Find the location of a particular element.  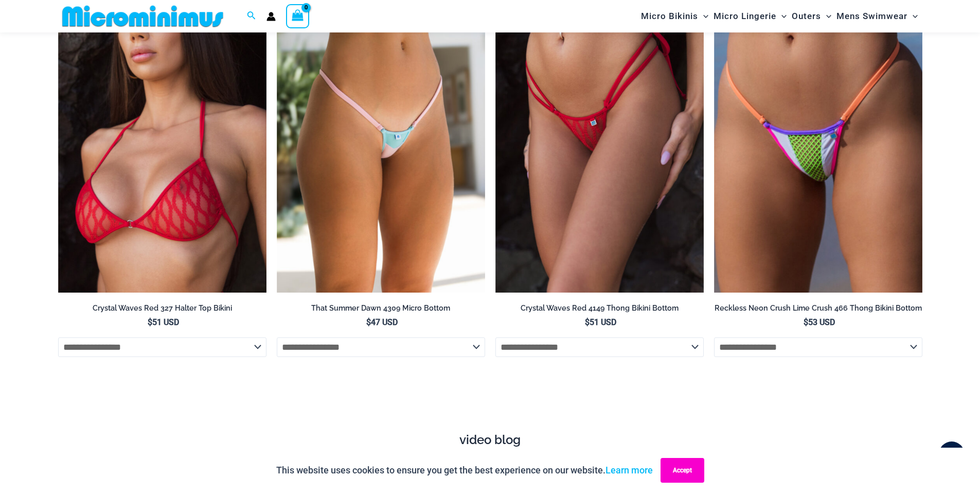

span: Mens Swimwear is located at coordinates (872, 16).